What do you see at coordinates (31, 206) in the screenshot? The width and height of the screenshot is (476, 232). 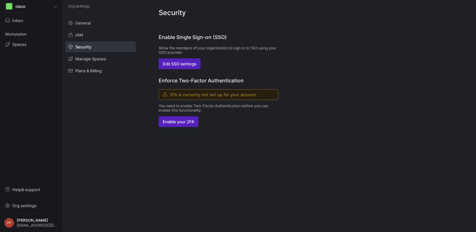 I see `button: Org settings` at bounding box center [31, 206].